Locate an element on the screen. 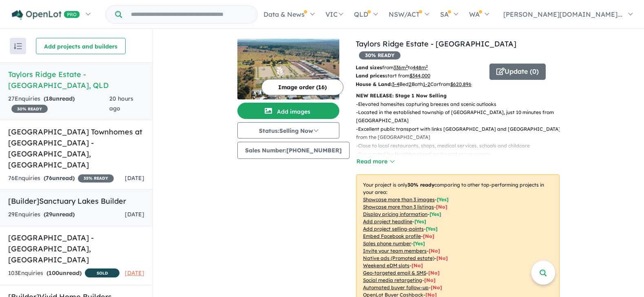  button: Add images is located at coordinates (288, 111).